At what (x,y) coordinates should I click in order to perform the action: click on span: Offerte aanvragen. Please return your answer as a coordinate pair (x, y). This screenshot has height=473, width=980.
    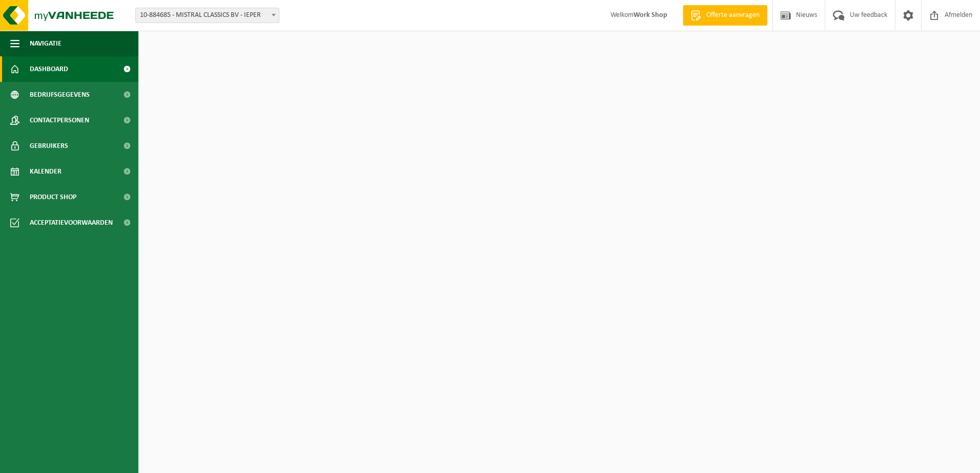
    Looking at the image, I should click on (733, 16).